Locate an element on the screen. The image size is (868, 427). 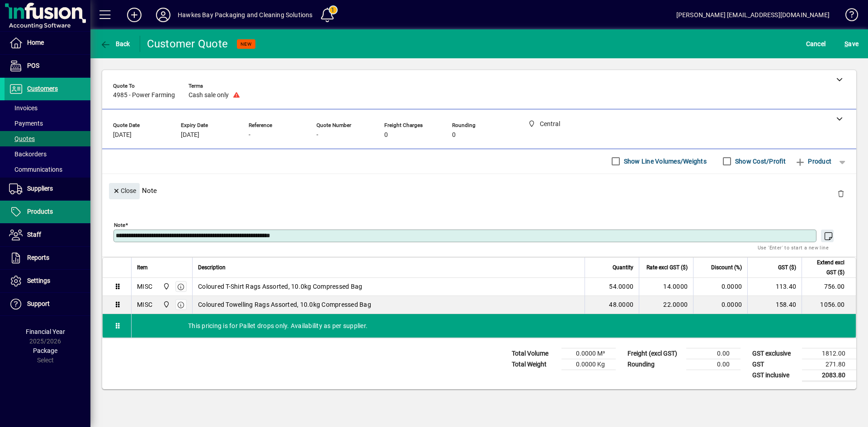
a: Communications is located at coordinates (47, 170).